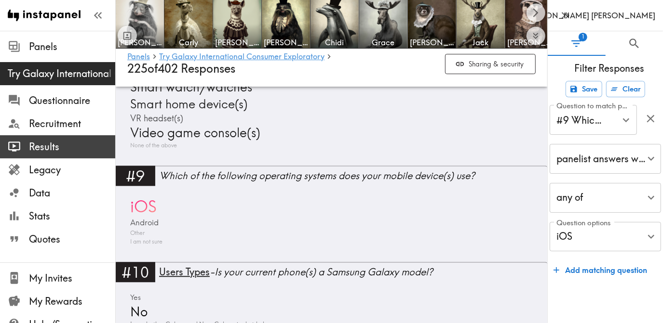 This screenshot has height=323, width=663. What do you see at coordinates (72, 170) in the screenshot?
I see `span: Legacy` at bounding box center [72, 170].